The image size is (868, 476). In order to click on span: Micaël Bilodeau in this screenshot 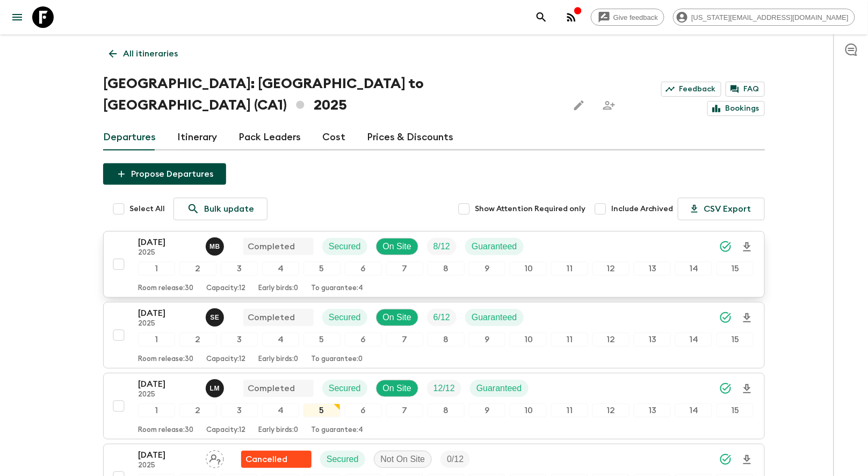, I will do `click(216, 245)`.